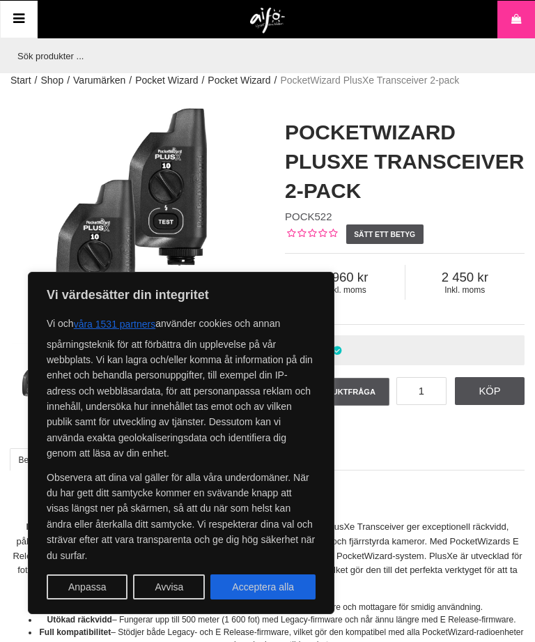 Image resolution: width=535 pixels, height=642 pixels. What do you see at coordinates (337, 391) in the screenshot?
I see `a: Produktfråga` at bounding box center [337, 391].